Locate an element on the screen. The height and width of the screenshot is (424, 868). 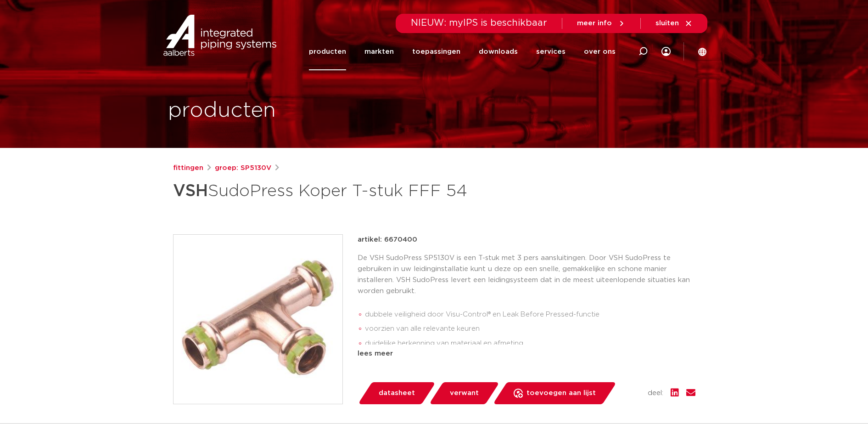
nav: Menu is located at coordinates (463, 51).